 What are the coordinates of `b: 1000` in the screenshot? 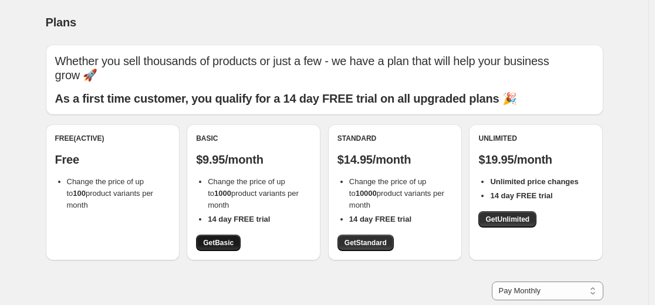 It's located at (222, 193).